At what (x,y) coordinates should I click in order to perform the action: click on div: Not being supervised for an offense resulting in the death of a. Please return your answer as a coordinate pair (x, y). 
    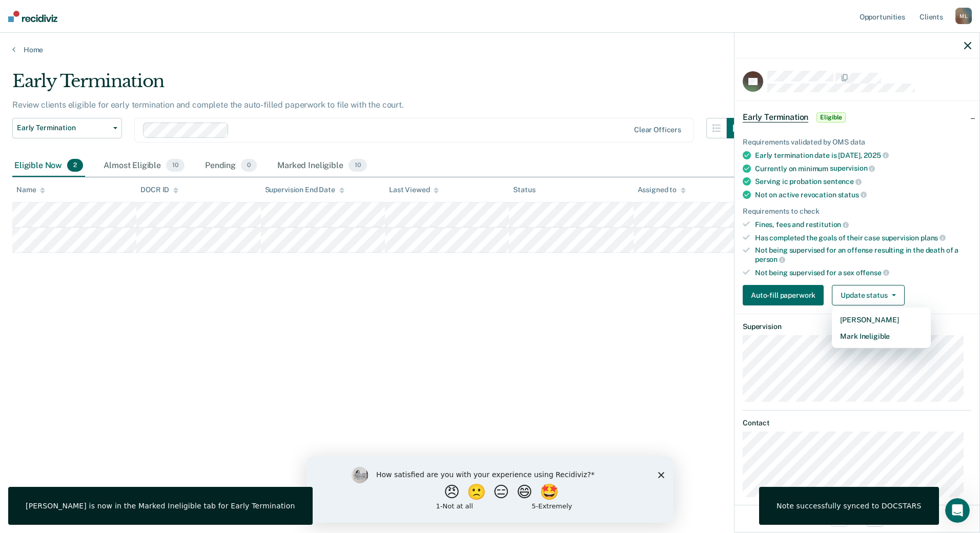
    Looking at the image, I should click on (863, 255).